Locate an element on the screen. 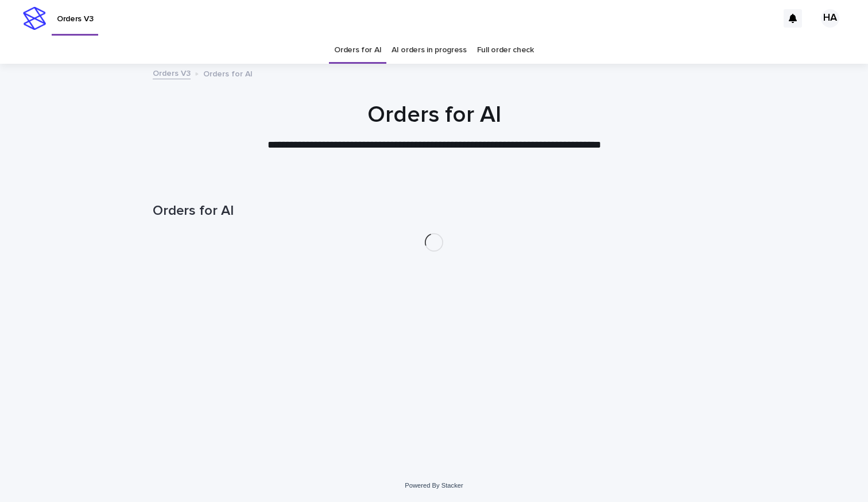 This screenshot has height=502, width=868. div: HA is located at coordinates (830, 19).